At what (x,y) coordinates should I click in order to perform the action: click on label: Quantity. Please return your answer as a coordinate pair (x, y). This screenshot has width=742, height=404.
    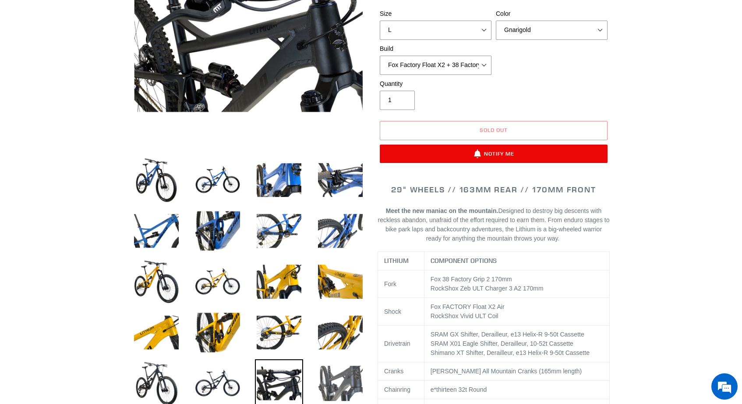
    Looking at the image, I should click on (436, 84).